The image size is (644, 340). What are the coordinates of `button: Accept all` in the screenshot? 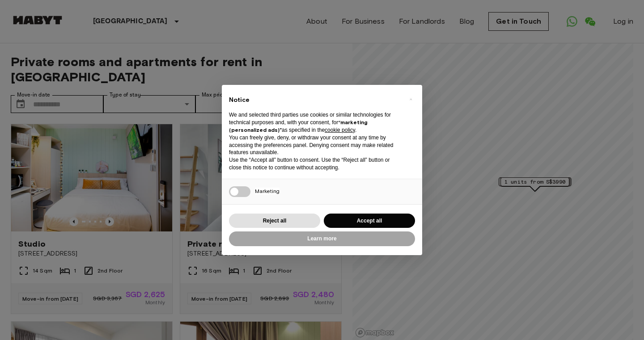 It's located at (369, 221).